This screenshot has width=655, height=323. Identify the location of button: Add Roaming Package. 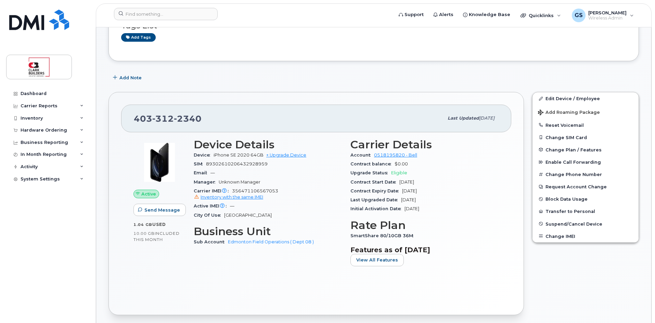
(585, 112).